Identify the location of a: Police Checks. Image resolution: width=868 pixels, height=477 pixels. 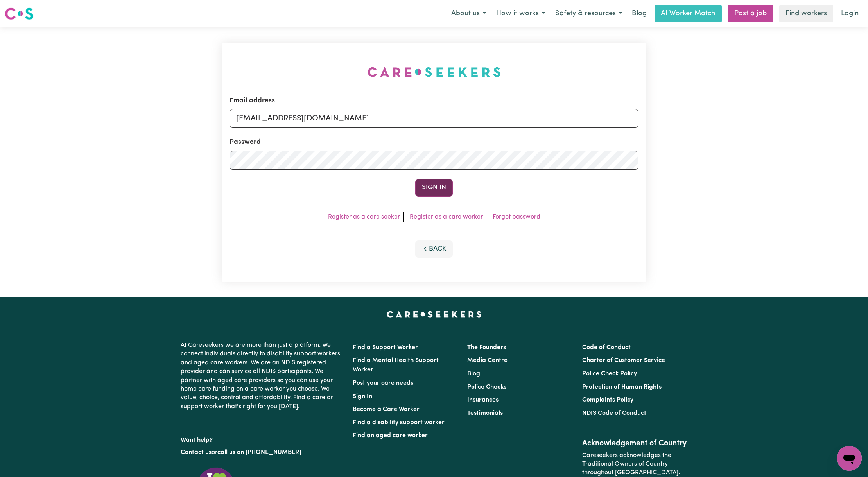
(487, 387).